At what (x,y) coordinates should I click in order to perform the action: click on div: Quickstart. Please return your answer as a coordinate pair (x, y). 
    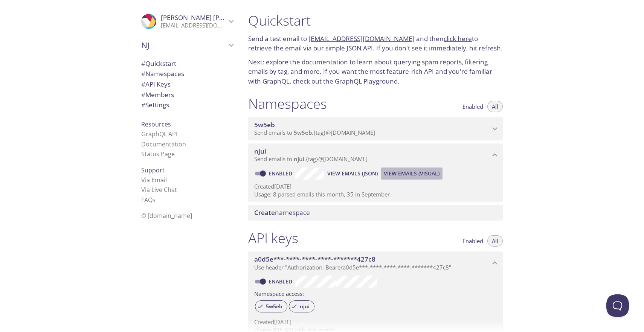
    Looking at the image, I should click on (188, 64).